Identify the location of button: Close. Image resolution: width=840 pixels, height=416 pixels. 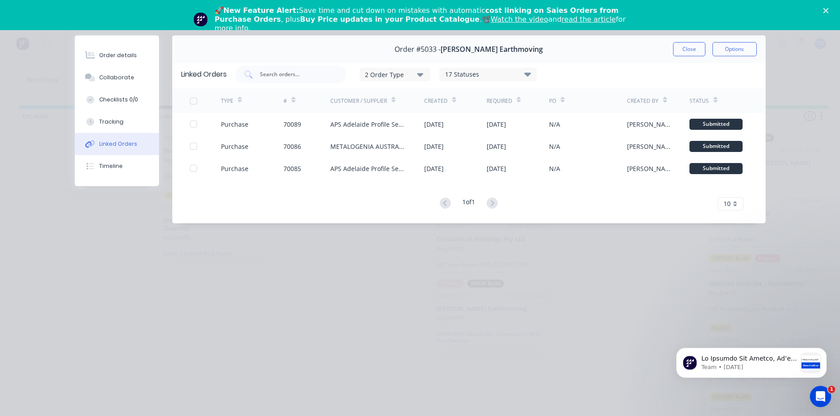
(689, 49).